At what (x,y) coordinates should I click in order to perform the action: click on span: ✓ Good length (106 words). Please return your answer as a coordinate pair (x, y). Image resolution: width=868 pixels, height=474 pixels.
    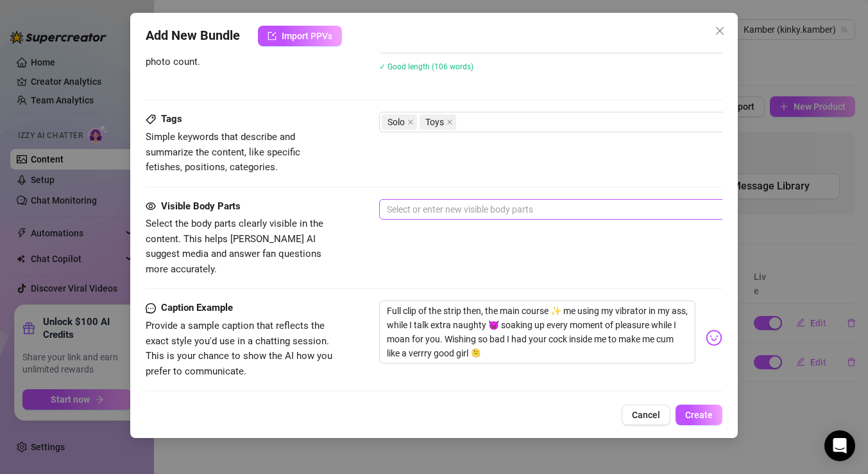
    Looking at the image, I should click on (426, 67).